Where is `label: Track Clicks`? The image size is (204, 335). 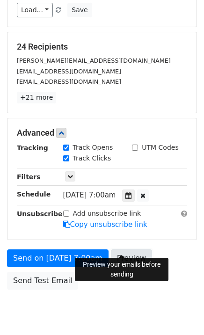 label: Track Clicks is located at coordinates (92, 158).